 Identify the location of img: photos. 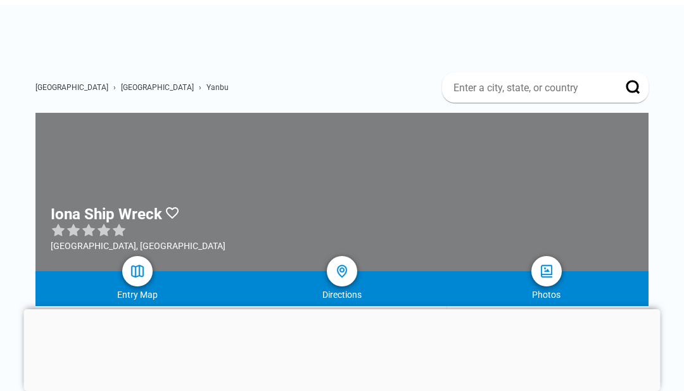
(547, 271).